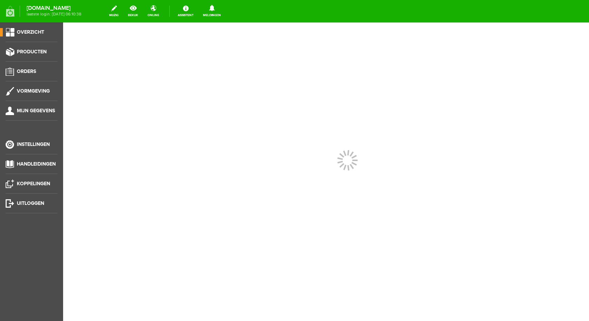  What do you see at coordinates (153, 11) in the screenshot?
I see `a: online` at bounding box center [153, 11].